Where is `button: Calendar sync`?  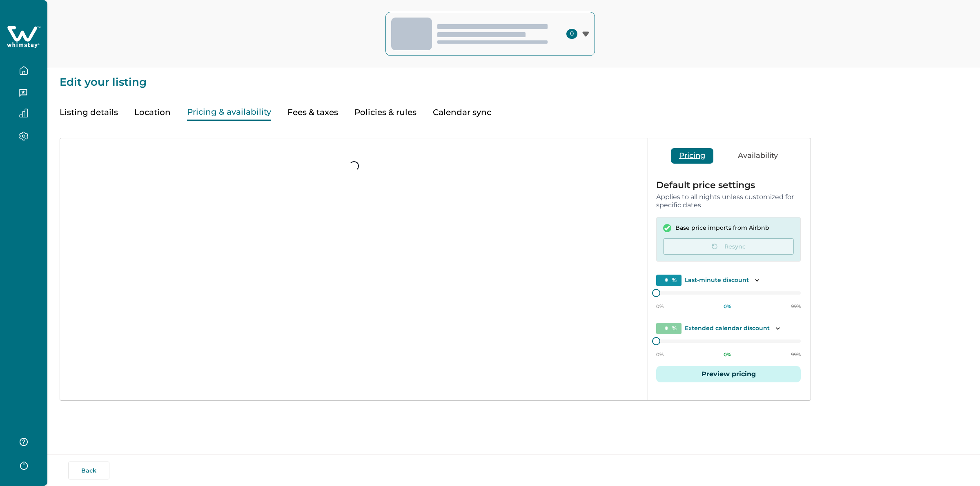 button: Calendar sync is located at coordinates (462, 112).